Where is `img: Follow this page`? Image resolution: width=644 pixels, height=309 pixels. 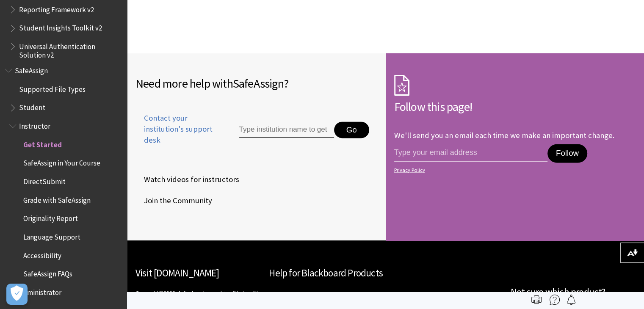
img: Follow this page is located at coordinates (571, 299).